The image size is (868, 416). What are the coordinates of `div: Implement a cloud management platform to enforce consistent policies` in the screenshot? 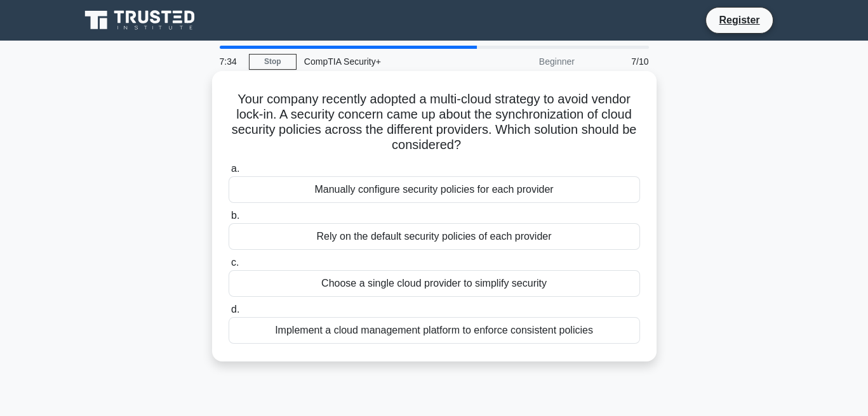 It's located at (434, 330).